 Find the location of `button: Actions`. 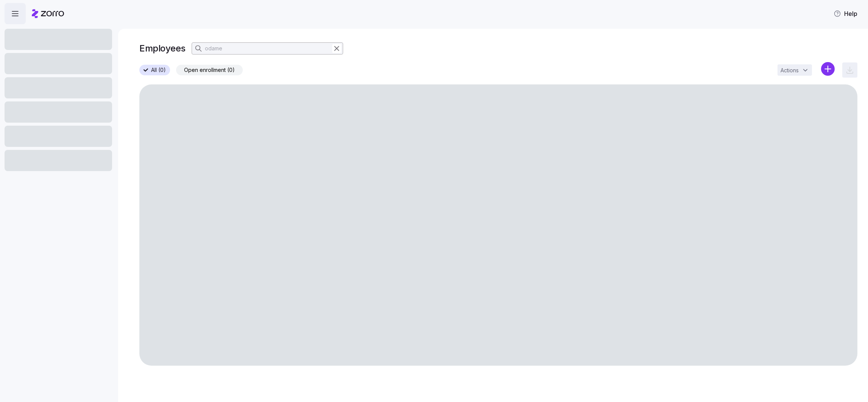

button: Actions is located at coordinates (795, 70).